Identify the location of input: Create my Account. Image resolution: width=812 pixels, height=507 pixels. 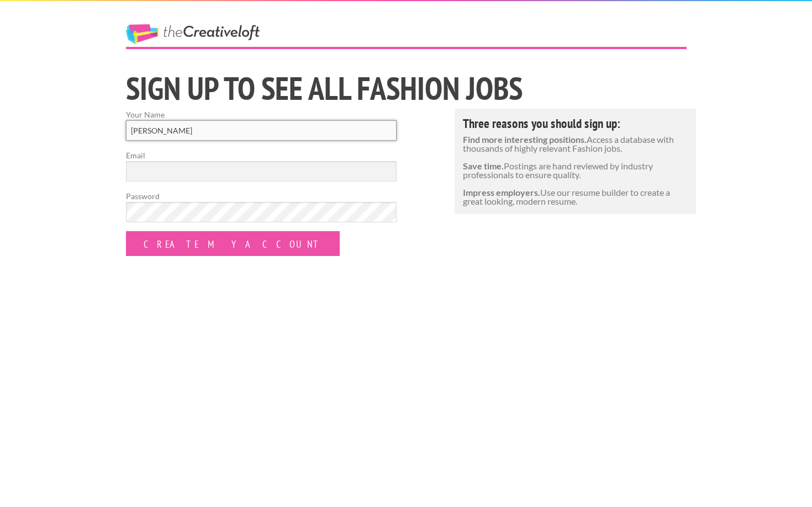
(232, 244).